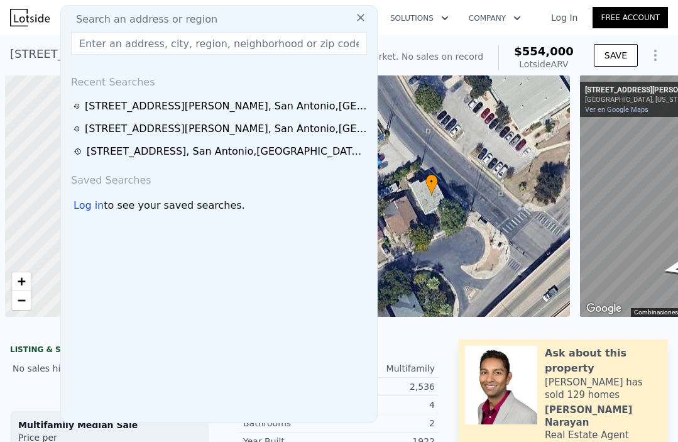  Describe the element at coordinates (387, 387) in the screenshot. I see `div: 2,536` at that location.